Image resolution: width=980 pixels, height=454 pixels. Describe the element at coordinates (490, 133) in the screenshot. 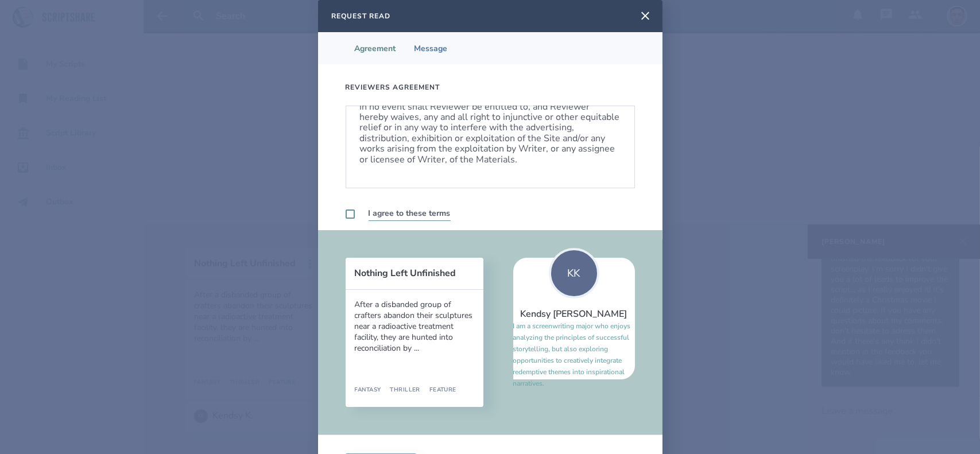

I see `p: In no event shall Reviewer be entitled to, and Reviewer hereby waives, any and all right to injun...` at that location.